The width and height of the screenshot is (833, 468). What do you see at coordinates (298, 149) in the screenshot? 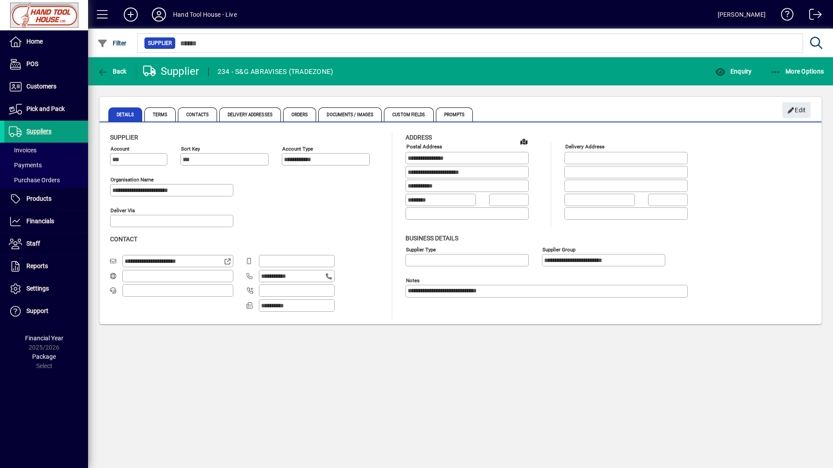
I see `mat-label: Account Type` at bounding box center [298, 149].